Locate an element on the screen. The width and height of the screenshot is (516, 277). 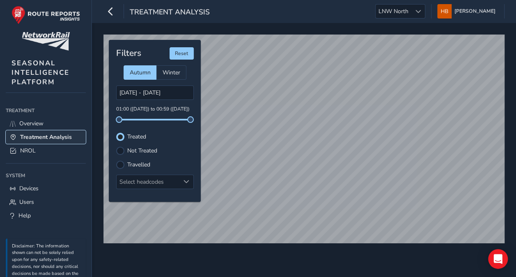
div: Winter is located at coordinates (171, 72).